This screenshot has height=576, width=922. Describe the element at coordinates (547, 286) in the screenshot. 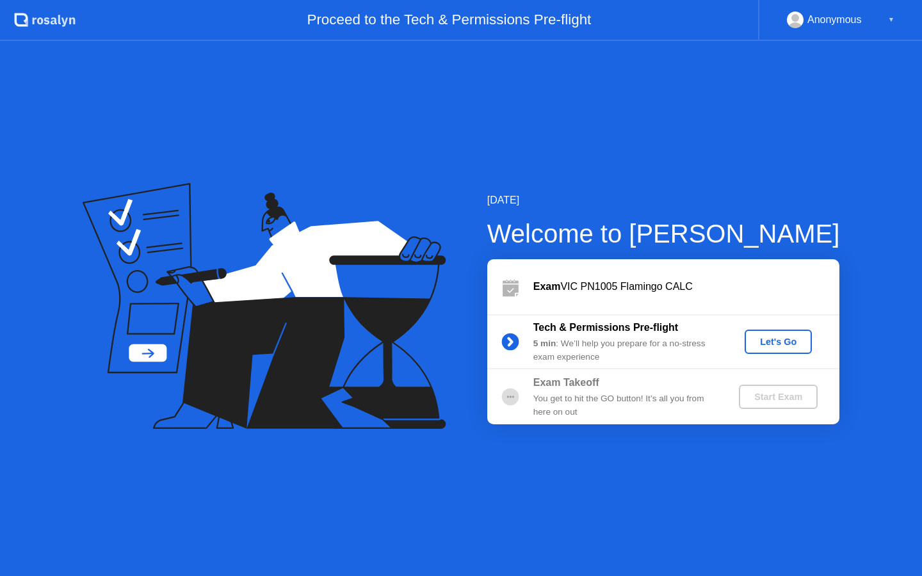

I see `b: Exam` at that location.